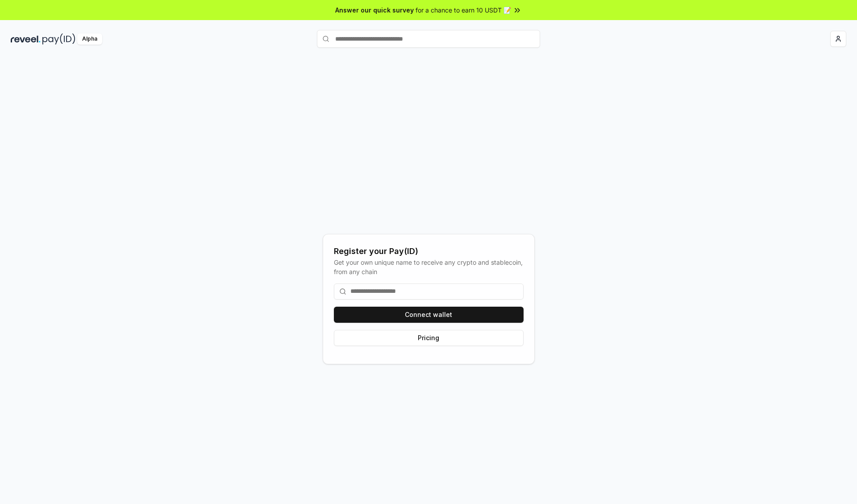 Image resolution: width=857 pixels, height=504 pixels. I want to click on div: Alpha, so click(90, 39).